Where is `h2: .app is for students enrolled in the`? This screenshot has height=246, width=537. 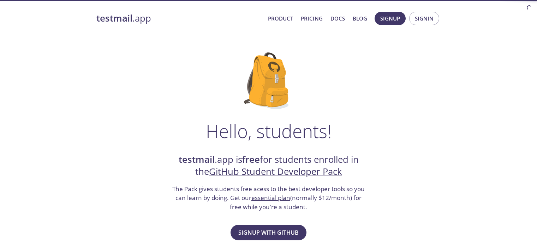
h2: .app is for students enrolled in the is located at coordinates (269, 165).